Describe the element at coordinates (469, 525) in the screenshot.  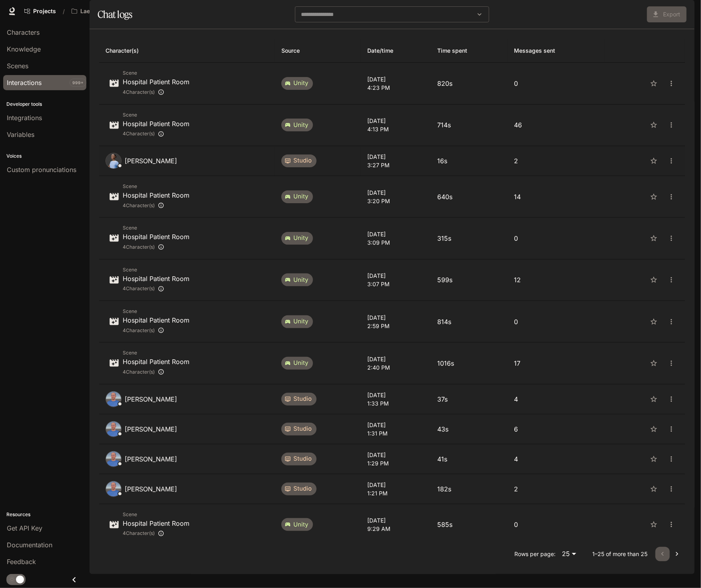
I see `p: 585s` at that location.